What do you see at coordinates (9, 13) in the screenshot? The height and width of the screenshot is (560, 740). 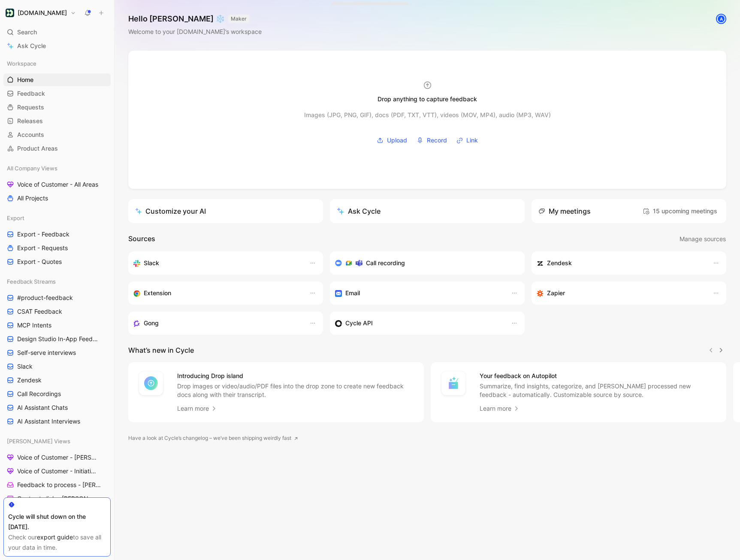 I see `img: Customer.io` at bounding box center [9, 13].